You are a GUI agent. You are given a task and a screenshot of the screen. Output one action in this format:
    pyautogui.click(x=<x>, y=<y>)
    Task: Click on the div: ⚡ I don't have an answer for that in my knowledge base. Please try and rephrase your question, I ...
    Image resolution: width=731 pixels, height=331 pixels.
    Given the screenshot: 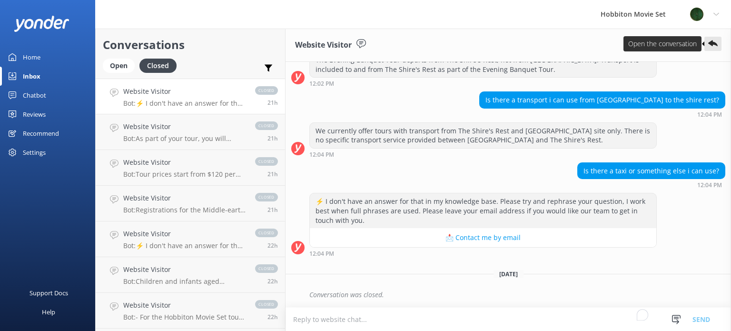 What is the action you would take?
    pyautogui.click(x=483, y=210)
    